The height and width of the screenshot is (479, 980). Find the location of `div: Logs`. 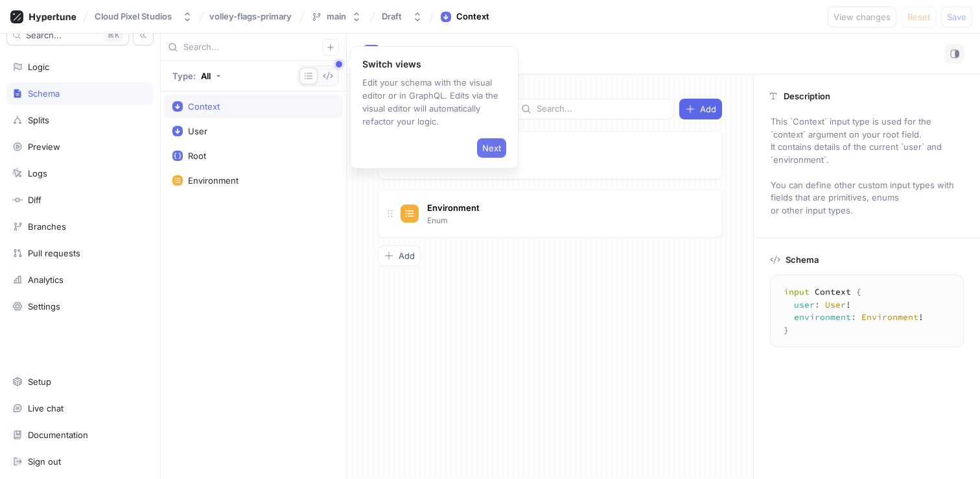

div: Logs is located at coordinates (38, 173).